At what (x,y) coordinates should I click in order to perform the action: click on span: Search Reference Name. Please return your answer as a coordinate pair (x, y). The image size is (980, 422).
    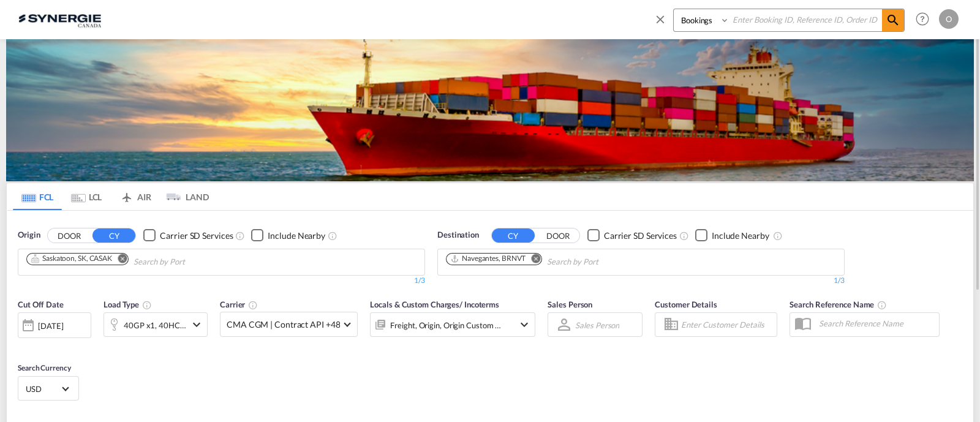
    Looking at the image, I should click on (838, 305).